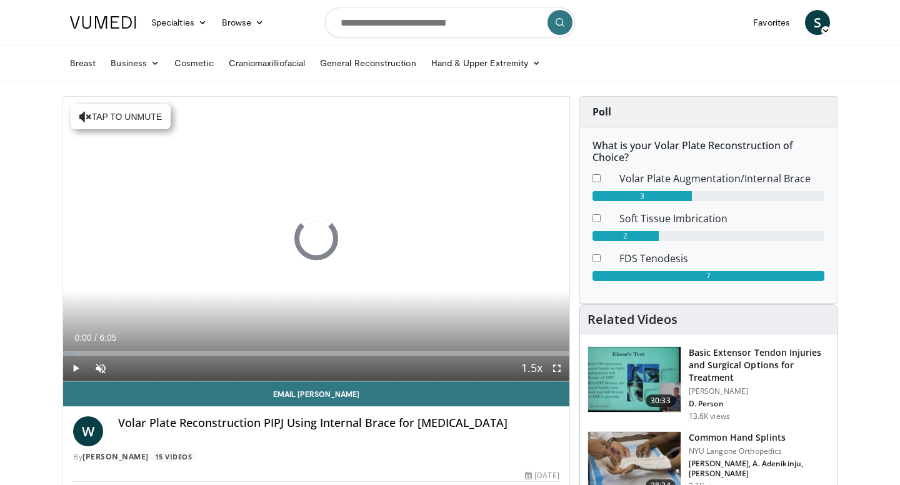 Image resolution: width=900 pixels, height=485 pixels. What do you see at coordinates (101, 369) in the screenshot?
I see `button: Unmute` at bounding box center [101, 369].